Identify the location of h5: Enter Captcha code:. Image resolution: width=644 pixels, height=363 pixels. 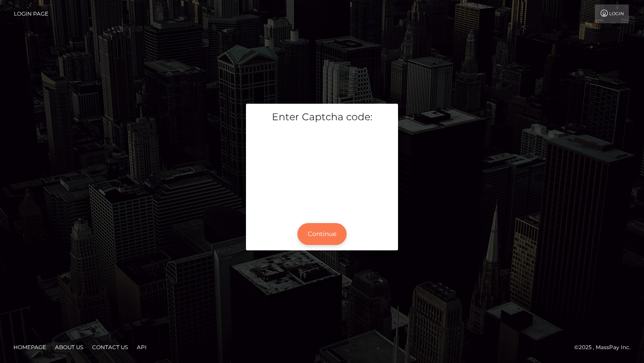
(322, 117).